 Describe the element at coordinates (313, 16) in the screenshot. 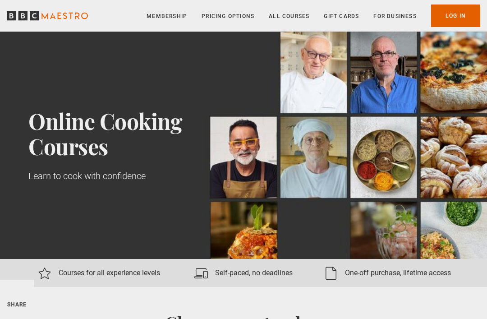

I see `nav: Primary` at that location.